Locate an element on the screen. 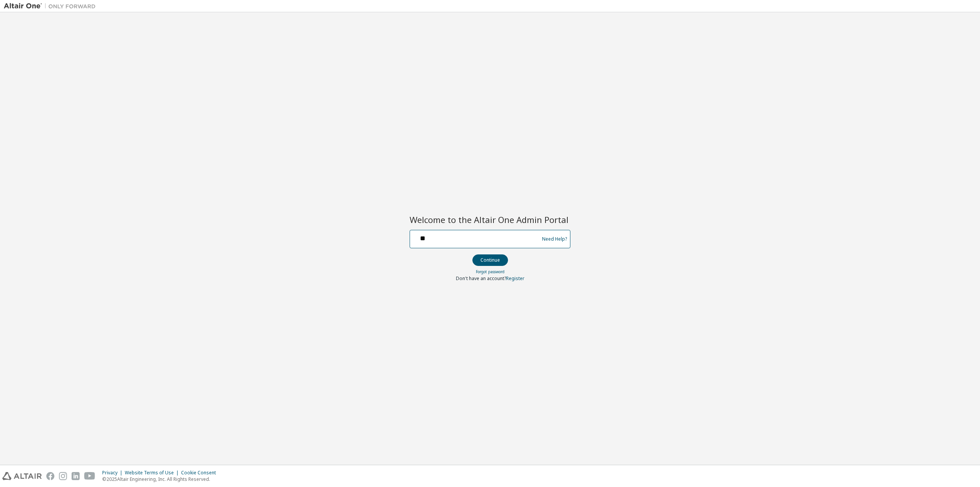 The image size is (980, 487). img: Altair One is located at coordinates (52, 6).